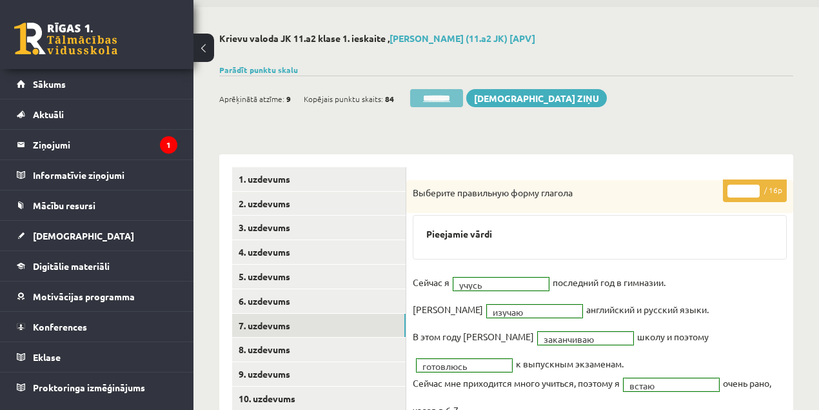 Image resolution: width=819 pixels, height=410 pixels. Describe the element at coordinates (168, 144) in the screenshot. I see `i: 1` at that location.